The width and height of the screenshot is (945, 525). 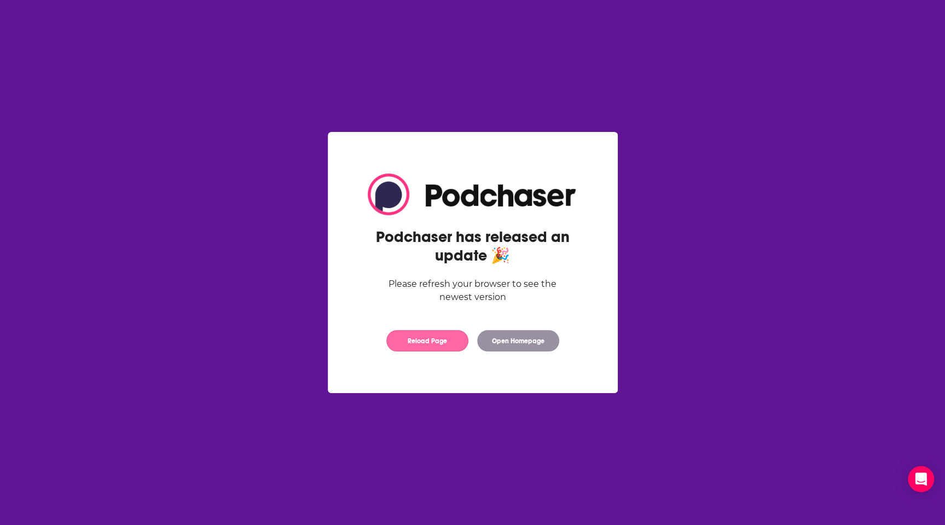 I want to click on div: Please refresh your browser to see the newest version, so click(x=473, y=291).